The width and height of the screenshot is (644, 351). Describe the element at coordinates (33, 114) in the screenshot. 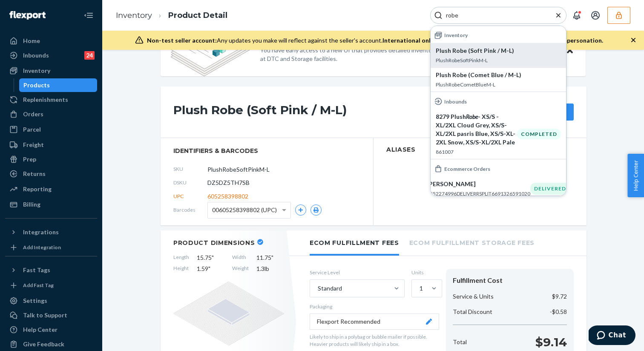

I see `div: Orders` at that location.